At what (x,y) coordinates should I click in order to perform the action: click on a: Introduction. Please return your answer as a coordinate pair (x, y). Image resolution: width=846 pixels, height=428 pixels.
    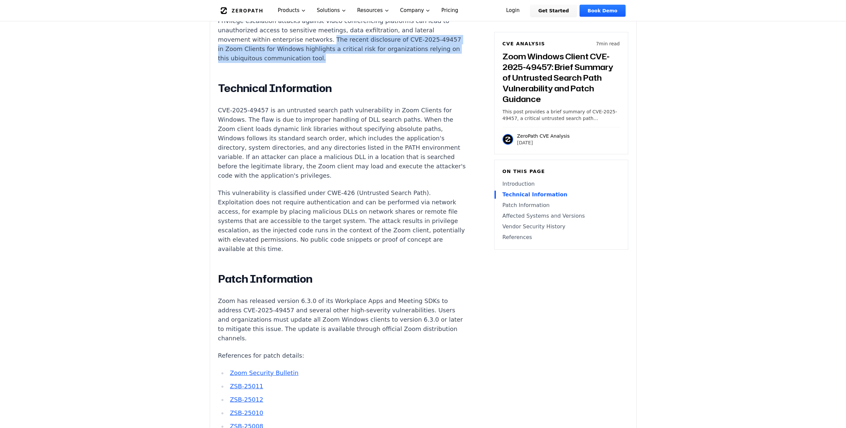
    Looking at the image, I should click on (561, 184).